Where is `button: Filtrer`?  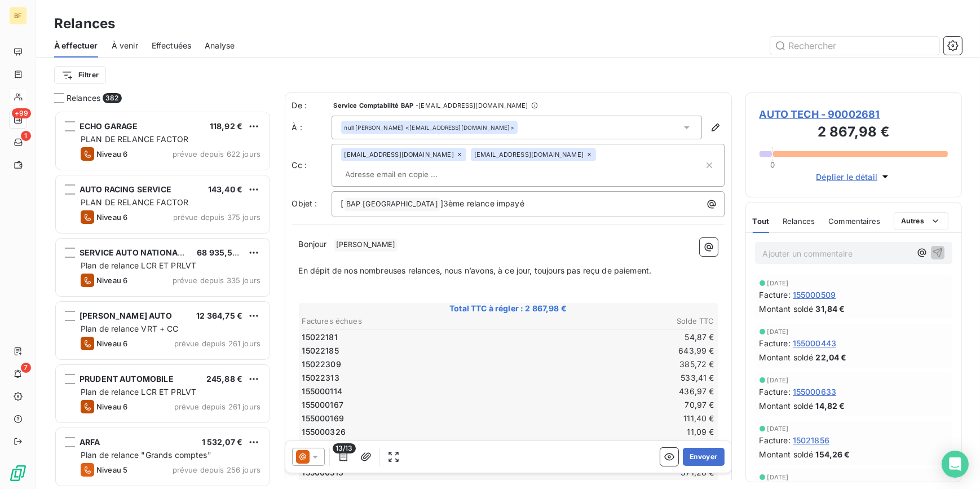 button: Filtrer is located at coordinates (80, 75).